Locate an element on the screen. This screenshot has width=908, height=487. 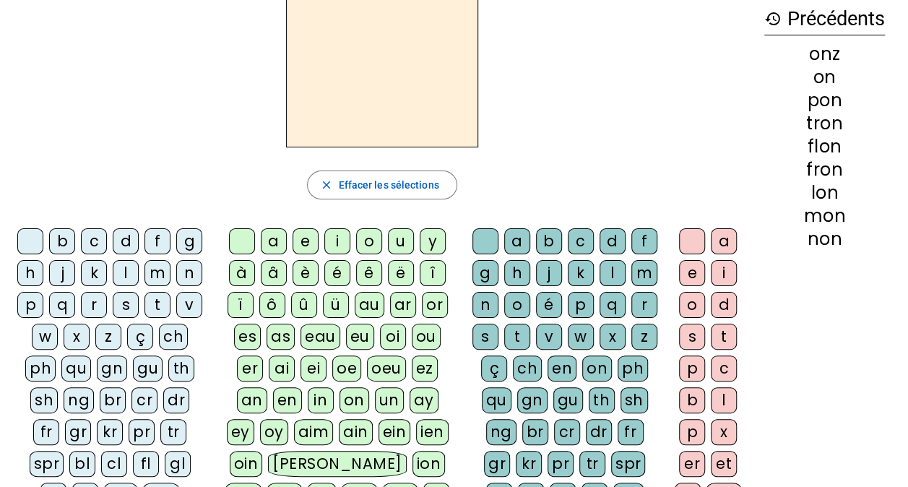
h3: Précédents is located at coordinates (824, 19).